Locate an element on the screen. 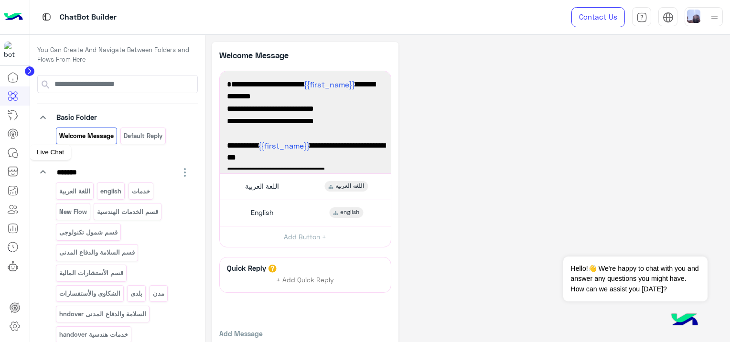 The width and height of the screenshot is (730, 342). p: قسم الخدمات الهندسية is located at coordinates (128, 212).